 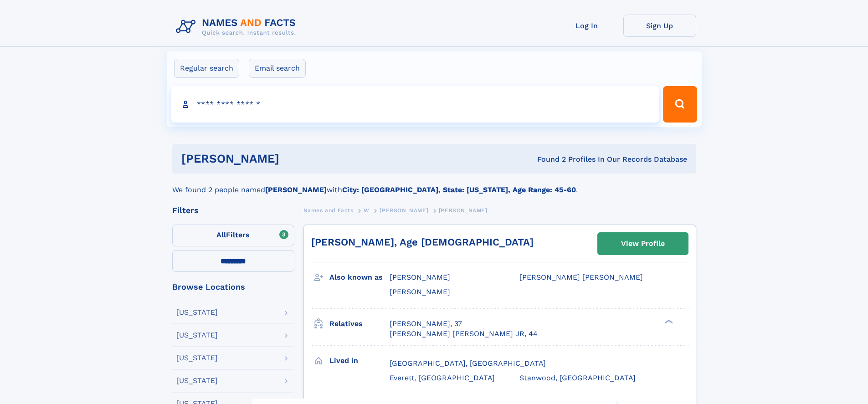 I want to click on a: View Profile, so click(x=643, y=244).